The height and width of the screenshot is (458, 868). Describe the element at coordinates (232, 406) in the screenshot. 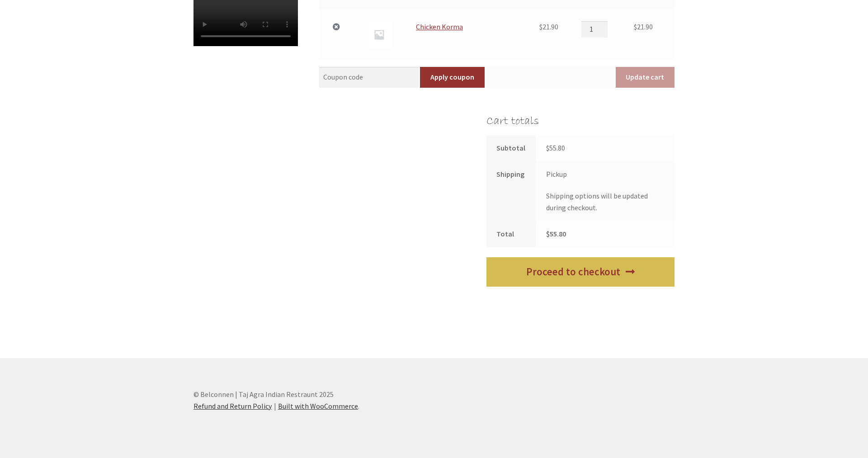

I see `a: Refund and Return Policy` at that location.